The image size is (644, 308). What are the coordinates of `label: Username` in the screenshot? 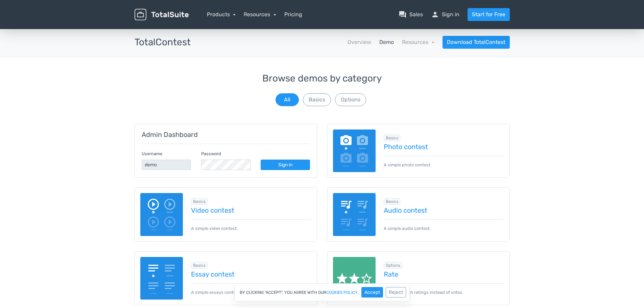 It's located at (152, 154).